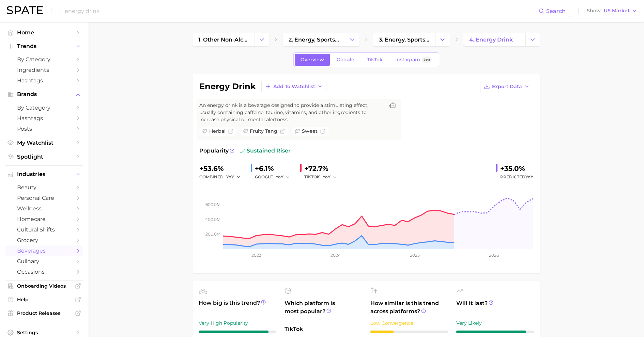  I want to click on a: 2. energy, sports & functional drinks, so click(313, 39).